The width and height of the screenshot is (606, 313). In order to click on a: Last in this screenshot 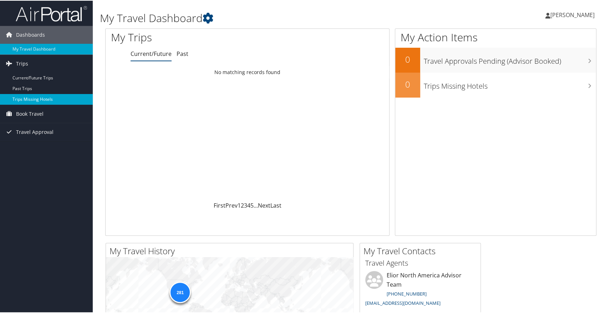, I will do `click(275, 205)`.